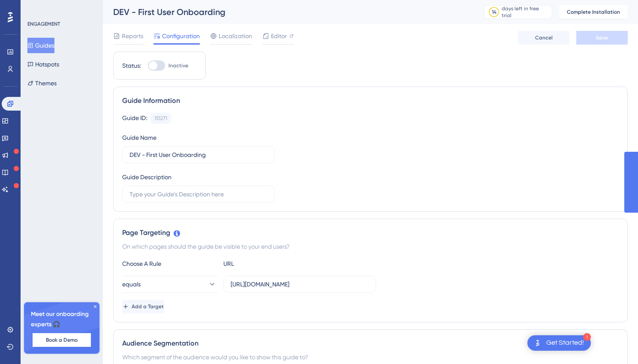  Describe the element at coordinates (161, 119) in the screenshot. I see `div: 151271` at that location.